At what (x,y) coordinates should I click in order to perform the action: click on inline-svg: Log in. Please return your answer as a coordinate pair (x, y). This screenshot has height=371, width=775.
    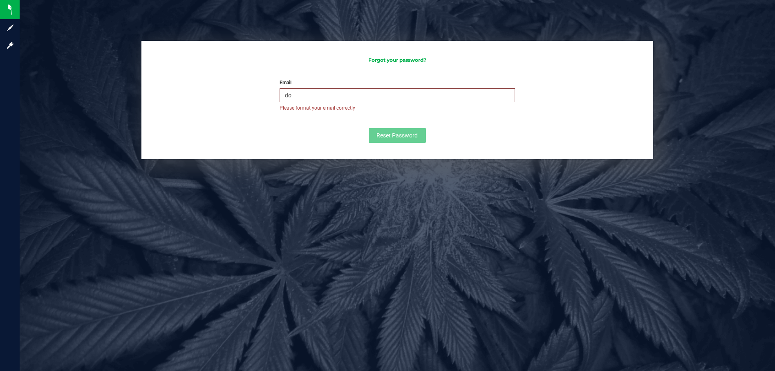
    Looking at the image, I should click on (10, 45).